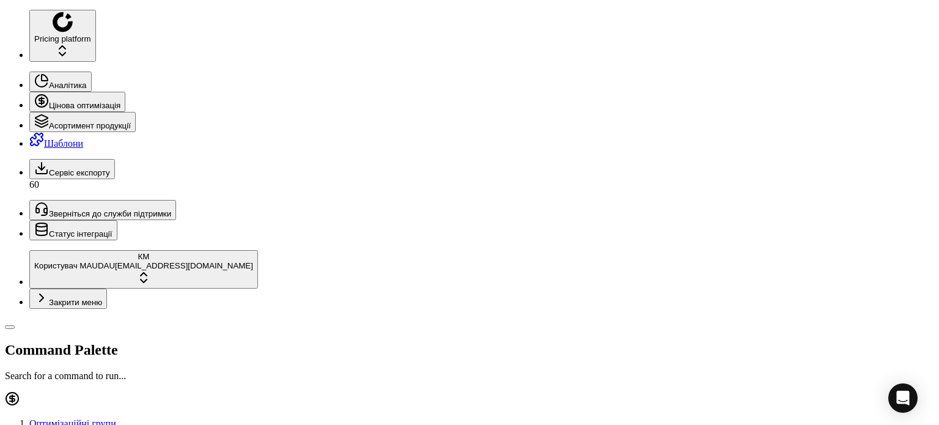 This screenshot has height=425, width=939. Describe the element at coordinates (68, 85) in the screenshot. I see `span: Аналітика` at that location.